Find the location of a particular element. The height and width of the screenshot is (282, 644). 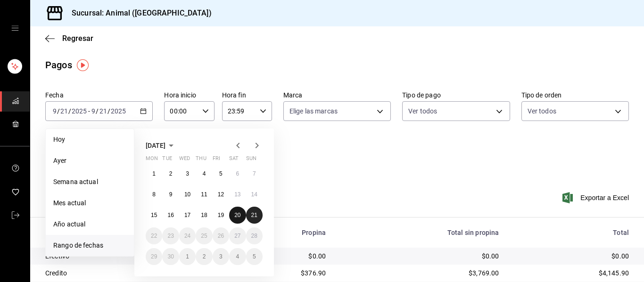

abbr: September 3, 2025 is located at coordinates (187, 174).